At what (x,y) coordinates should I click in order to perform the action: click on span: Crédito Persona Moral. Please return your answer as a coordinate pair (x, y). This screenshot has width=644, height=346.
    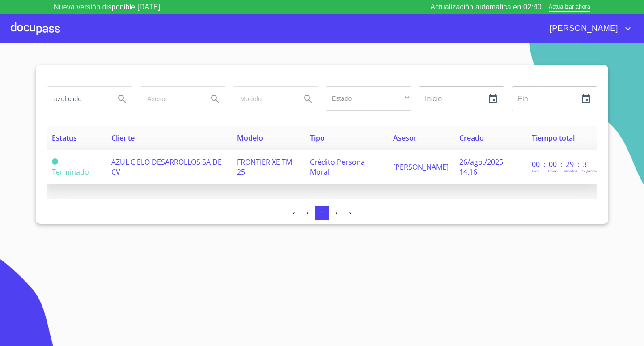
    Looking at the image, I should click on (337, 167).